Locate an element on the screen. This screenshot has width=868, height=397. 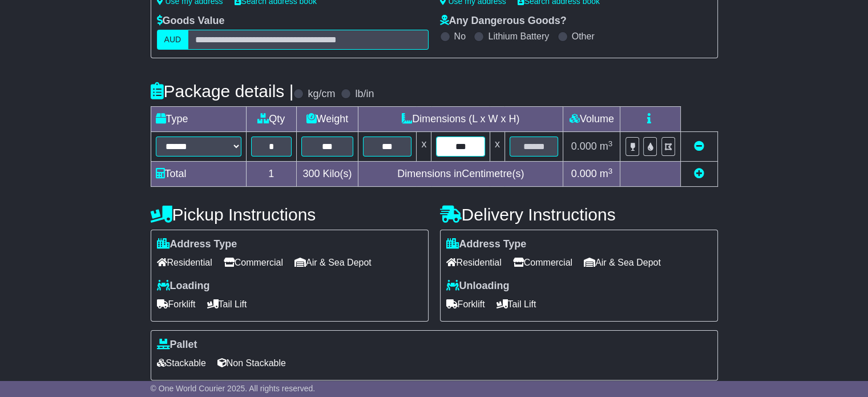
td: Weight is located at coordinates (327, 120).